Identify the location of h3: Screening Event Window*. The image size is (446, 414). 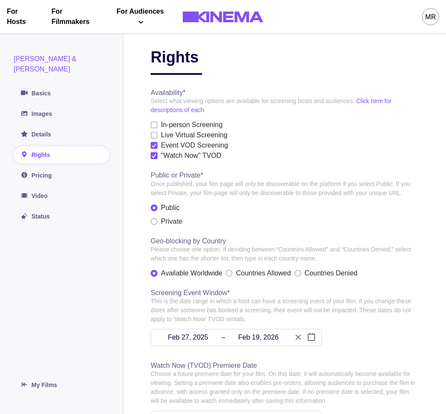
(285, 293).